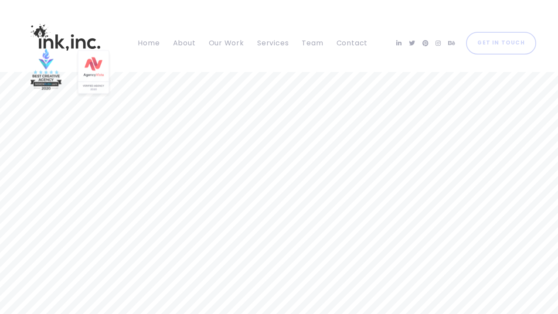 This screenshot has height=314, width=558. What do you see at coordinates (501, 43) in the screenshot?
I see `a: Get in Touch` at bounding box center [501, 43].